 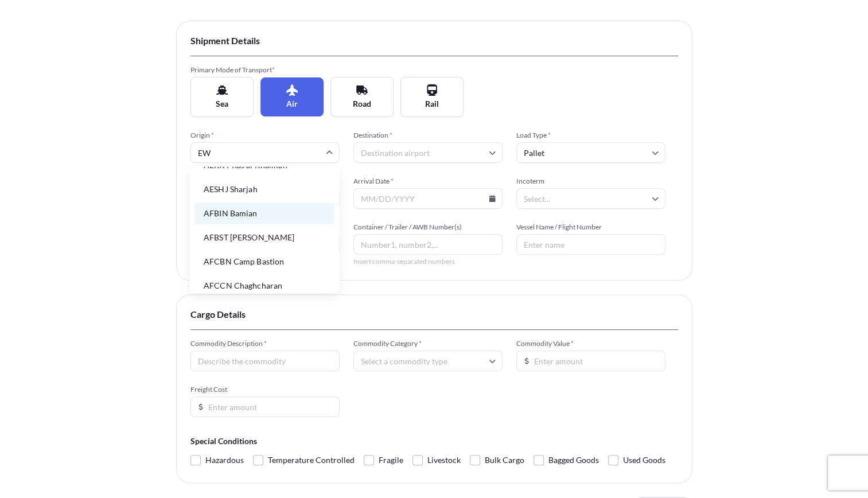 What do you see at coordinates (265, 165) in the screenshot?
I see `li: AERKT Ras al Khaimah` at bounding box center [265, 165].